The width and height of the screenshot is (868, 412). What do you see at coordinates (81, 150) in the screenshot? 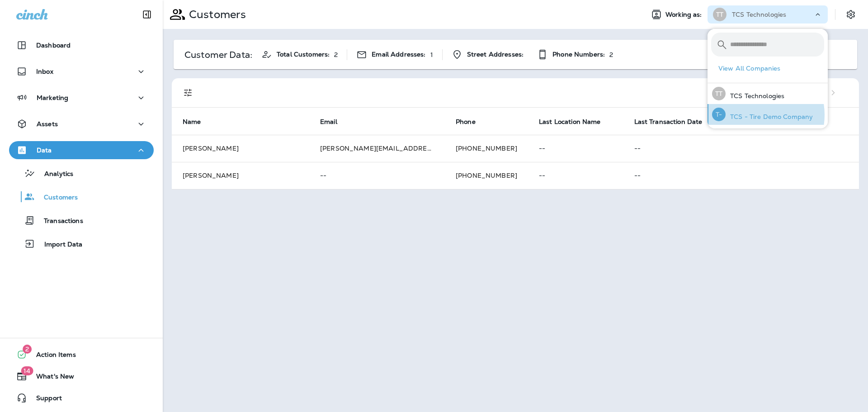
I see `button: Data` at bounding box center [81, 150].